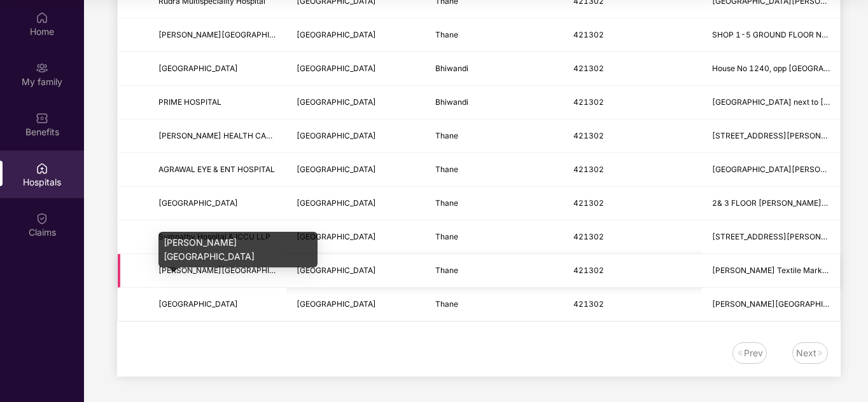  What do you see at coordinates (190, 102) in the screenshot?
I see `span: PRIME HOSPITAL` at bounding box center [190, 102].